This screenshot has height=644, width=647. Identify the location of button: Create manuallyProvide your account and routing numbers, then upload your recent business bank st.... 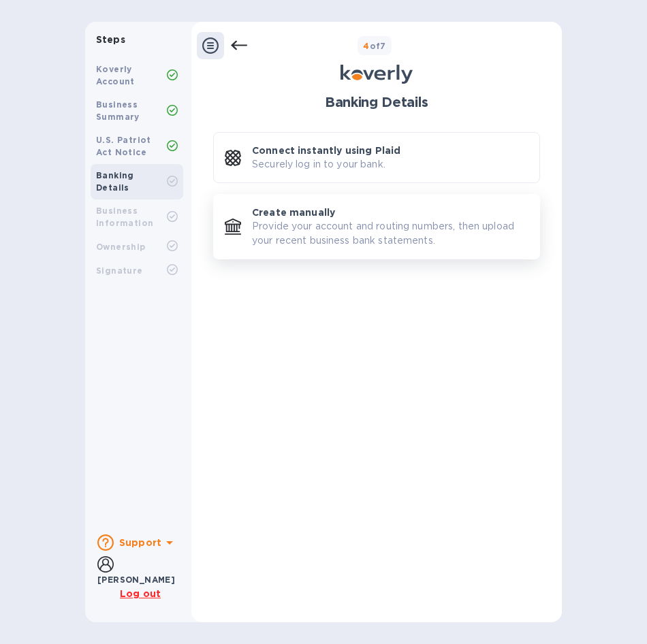
(377, 226).